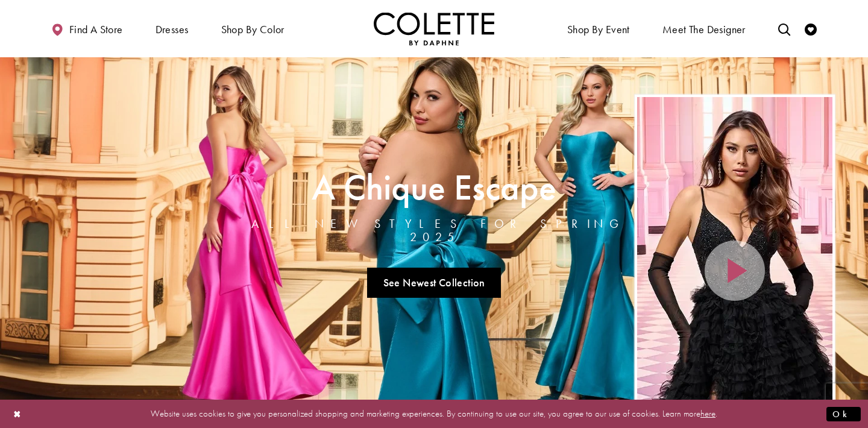 This screenshot has width=868, height=428. Describe the element at coordinates (434, 283) in the screenshot. I see `a: See Newest Collection A Chique Escape All New Styles For Spring 2025` at that location.